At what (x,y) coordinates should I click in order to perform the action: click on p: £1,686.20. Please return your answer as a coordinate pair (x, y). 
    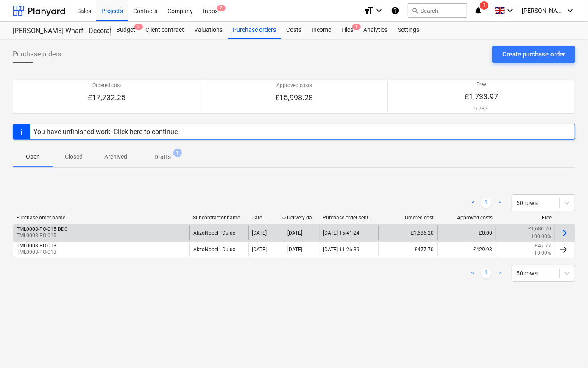
    Looking at the image, I should click on (540, 228).